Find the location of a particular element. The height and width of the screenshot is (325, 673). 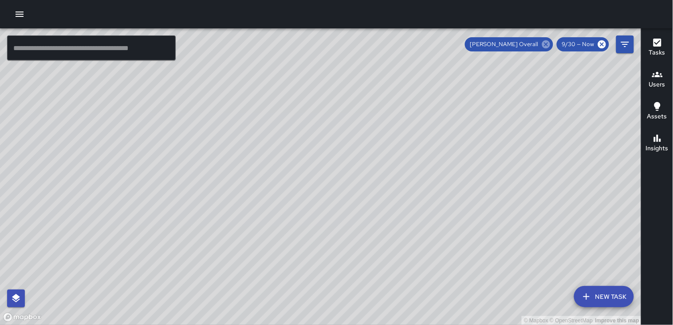

button: Insights is located at coordinates (657, 144).